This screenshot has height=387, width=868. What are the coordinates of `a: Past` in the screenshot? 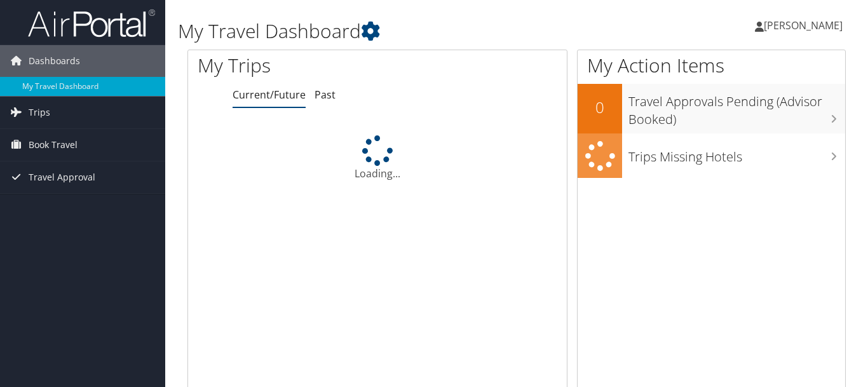 It's located at (325, 95).